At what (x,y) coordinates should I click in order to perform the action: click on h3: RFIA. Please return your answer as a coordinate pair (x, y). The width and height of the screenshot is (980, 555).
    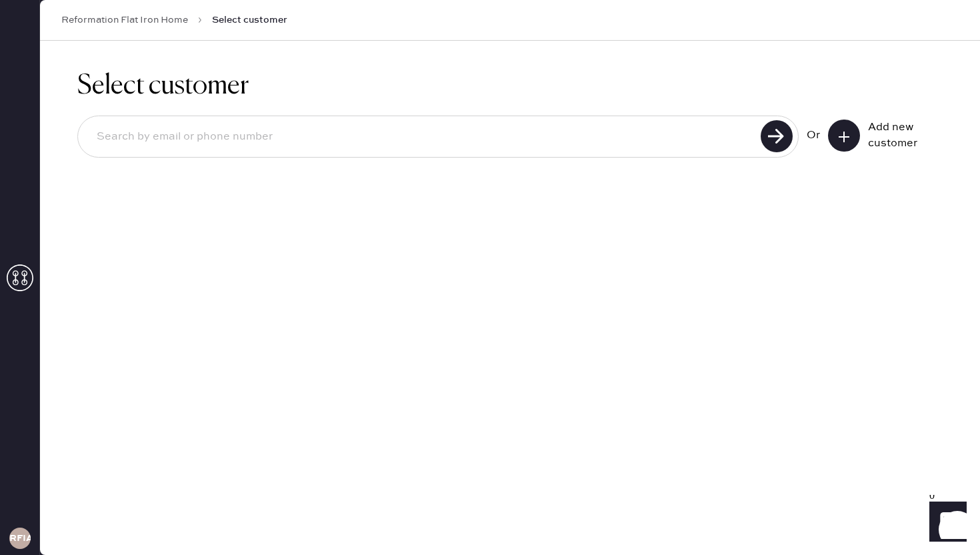
    Looking at the image, I should click on (20, 538).